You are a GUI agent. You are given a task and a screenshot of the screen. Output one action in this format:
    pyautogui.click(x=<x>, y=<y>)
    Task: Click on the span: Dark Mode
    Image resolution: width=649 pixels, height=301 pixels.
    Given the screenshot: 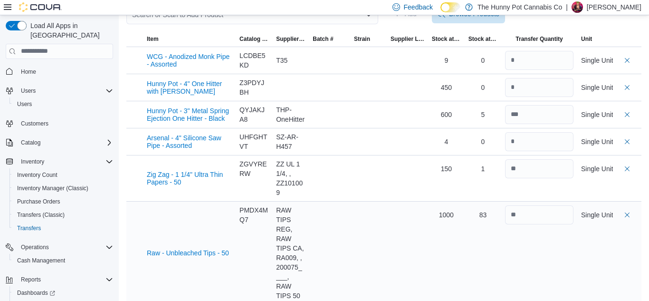 What is the action you would take?
    pyautogui.click(x=441, y=12)
    